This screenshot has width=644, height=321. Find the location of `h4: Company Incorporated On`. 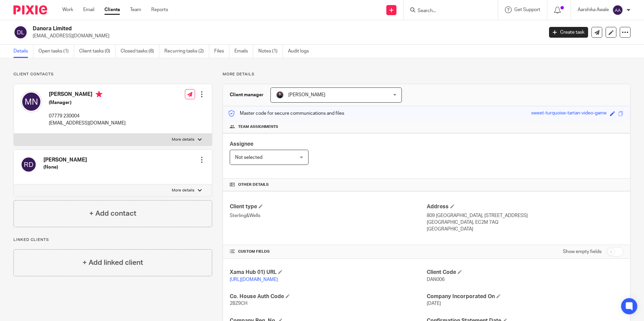

h4: Company Incorporated On is located at coordinates (525, 297).